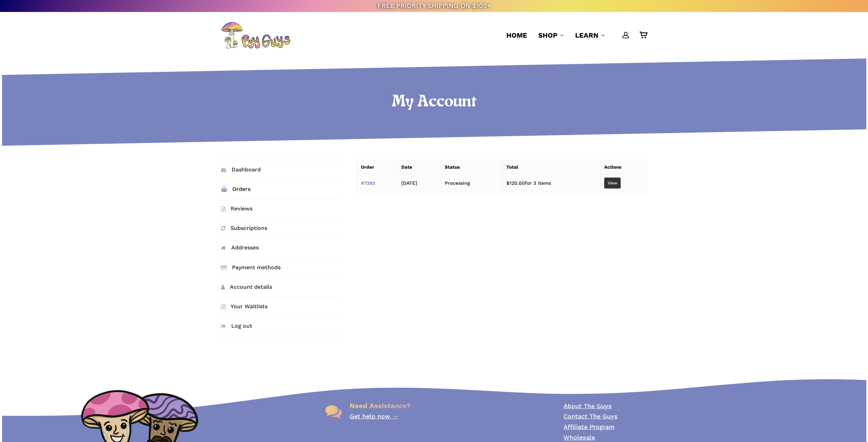 The image size is (868, 442). I want to click on a: Payment methods, so click(280, 268).